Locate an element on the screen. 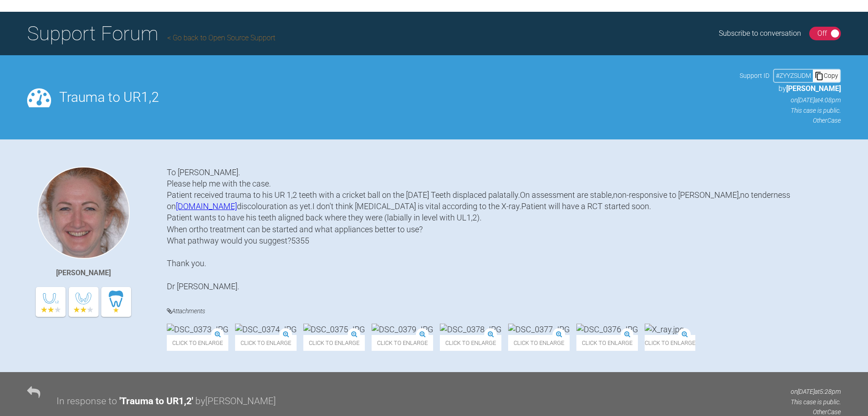  span: Support ID is located at coordinates (754, 76).